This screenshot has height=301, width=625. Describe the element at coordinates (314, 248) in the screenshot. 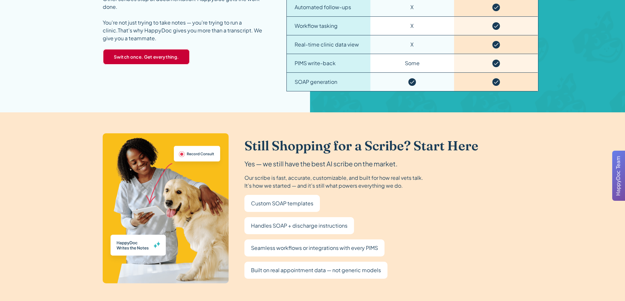

I see `p: Seamless workflows or integrations with every PIMS` at that location.